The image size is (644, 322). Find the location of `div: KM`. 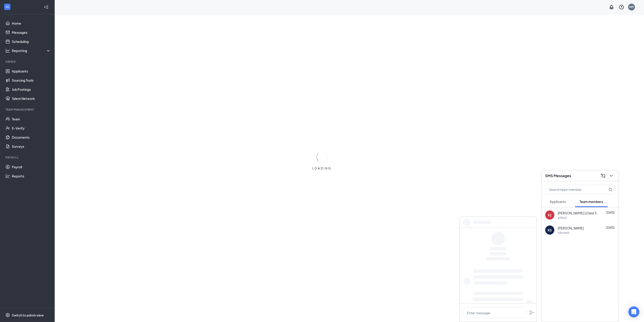

div: KM is located at coordinates (632, 7).